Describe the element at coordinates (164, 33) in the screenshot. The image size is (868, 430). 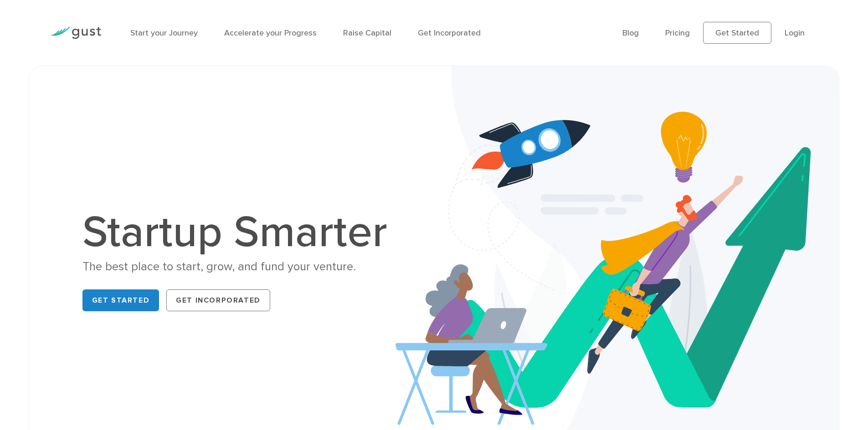
I see `a: Start your Journey` at that location.